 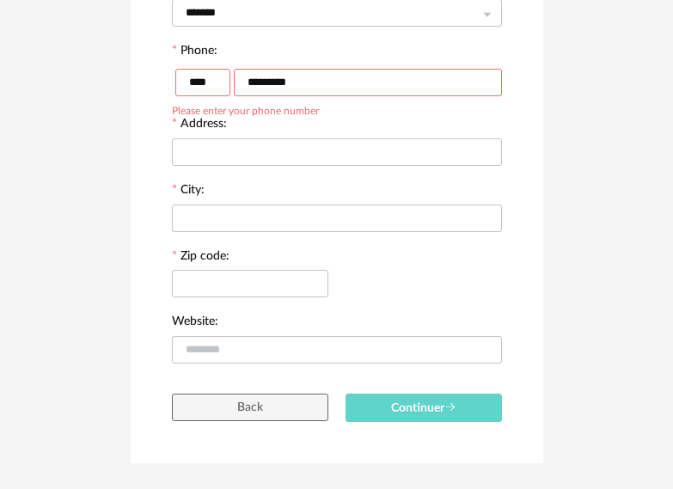 I want to click on label: Address:, so click(x=199, y=126).